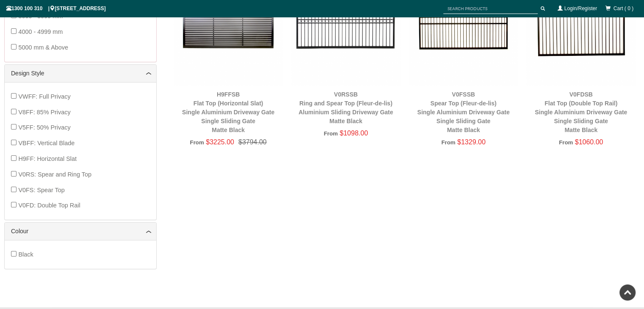 Image resolution: width=644 pixels, height=309 pixels. Describe the element at coordinates (471, 142) in the screenshot. I see `span: $1329.00` at that location.